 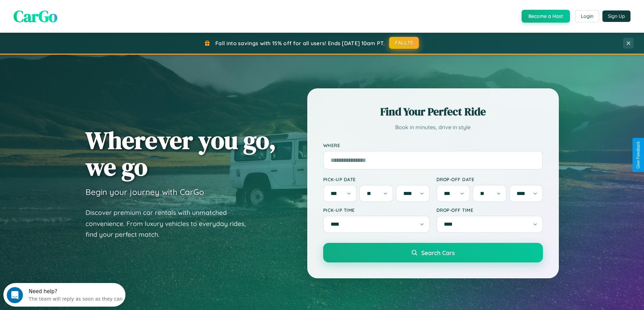 What do you see at coordinates (376, 210) in the screenshot?
I see `label: Pick-up Time` at bounding box center [376, 210].